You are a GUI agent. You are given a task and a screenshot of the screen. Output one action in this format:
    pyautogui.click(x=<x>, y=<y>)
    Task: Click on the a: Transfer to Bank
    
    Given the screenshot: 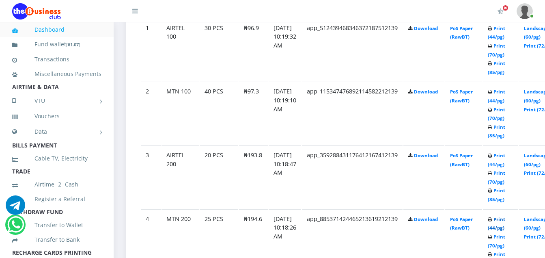 What is the action you would take?
    pyautogui.click(x=57, y=239)
    